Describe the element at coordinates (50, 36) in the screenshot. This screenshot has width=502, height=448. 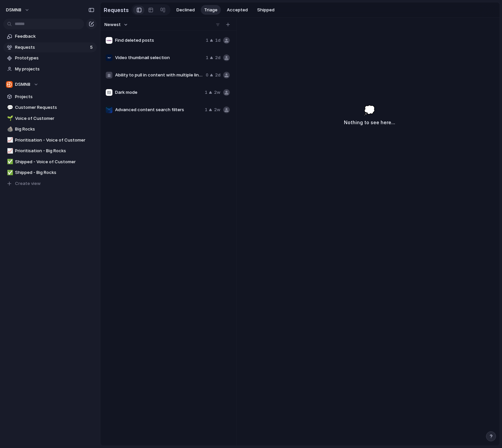
I see `a: Feedback` at that location.